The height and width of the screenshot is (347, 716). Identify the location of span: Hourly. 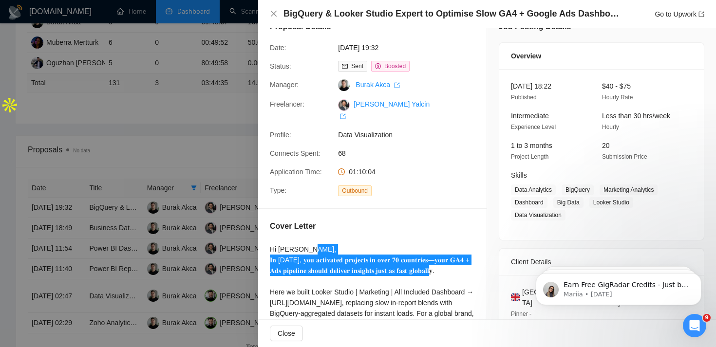
(610, 127).